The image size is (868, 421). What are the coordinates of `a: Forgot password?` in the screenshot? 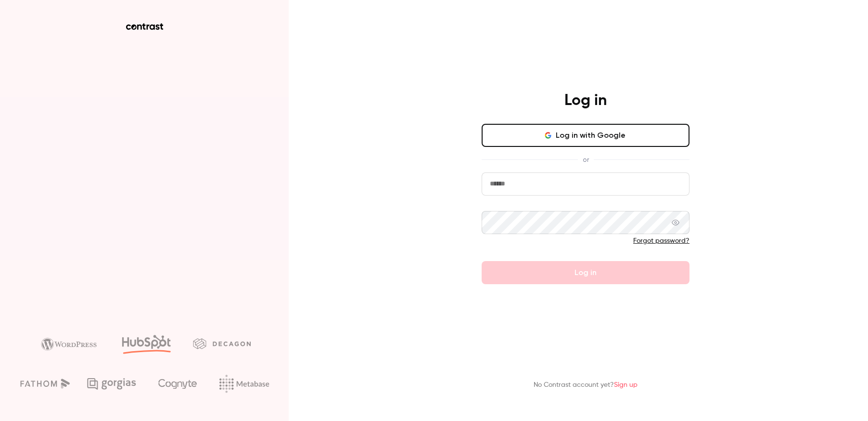 It's located at (661, 241).